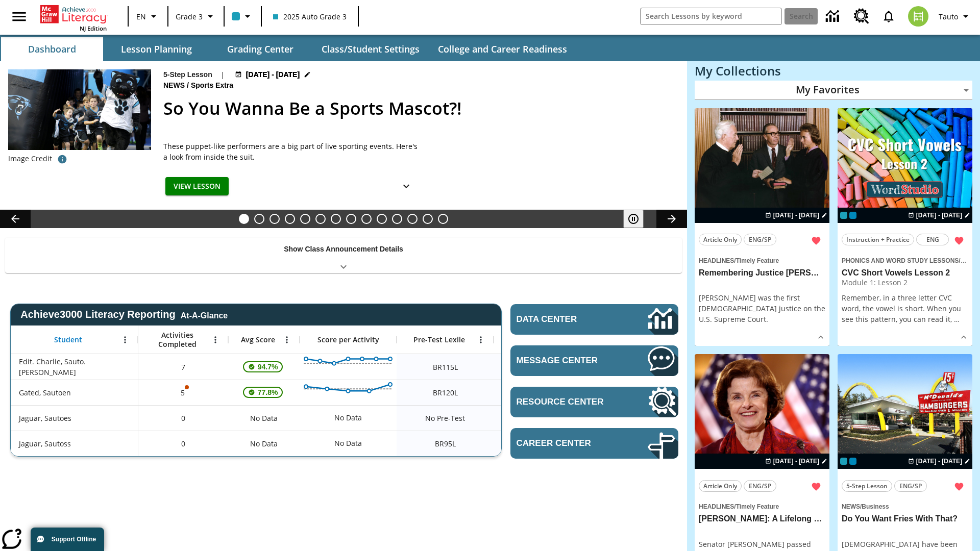 This screenshot has height=551, width=980. What do you see at coordinates (672, 219) in the screenshot?
I see `button: Lesson carousel, Next` at bounding box center [672, 219].